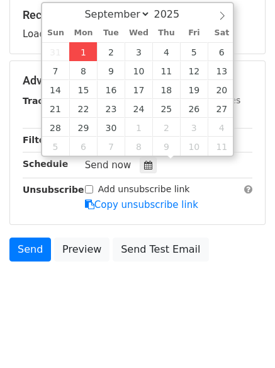  Describe the element at coordinates (222, 52) in the screenshot. I see `span: September 6, 2025` at that location.